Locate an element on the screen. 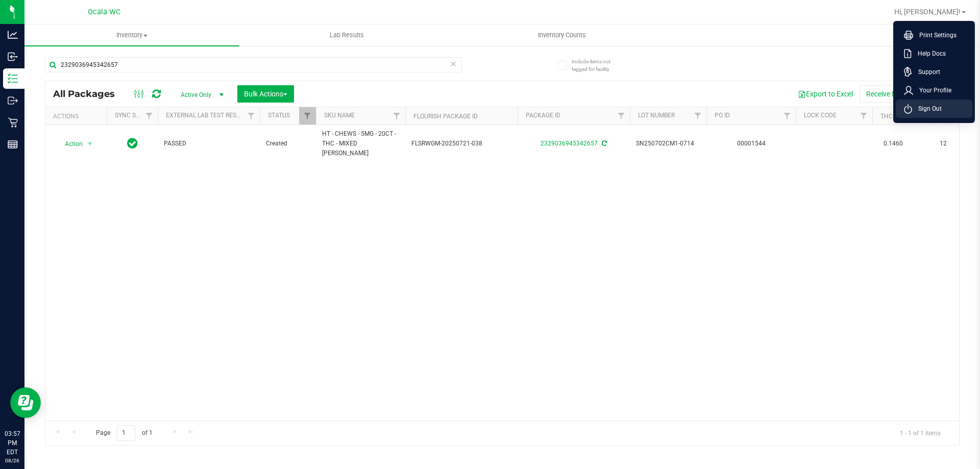 The height and width of the screenshot is (469, 980). a: Sync Status is located at coordinates (134, 115).